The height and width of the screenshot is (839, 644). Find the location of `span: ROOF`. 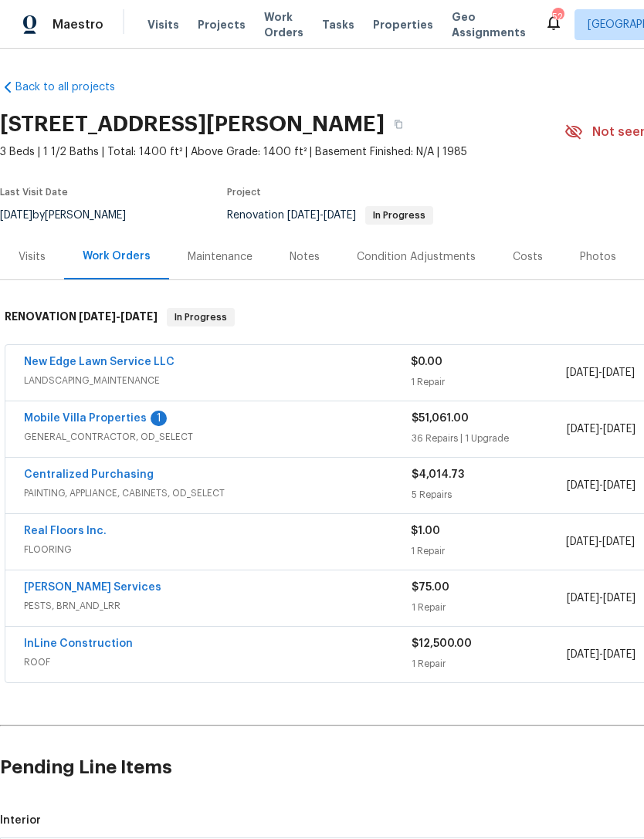

span: ROOF is located at coordinates (218, 663).